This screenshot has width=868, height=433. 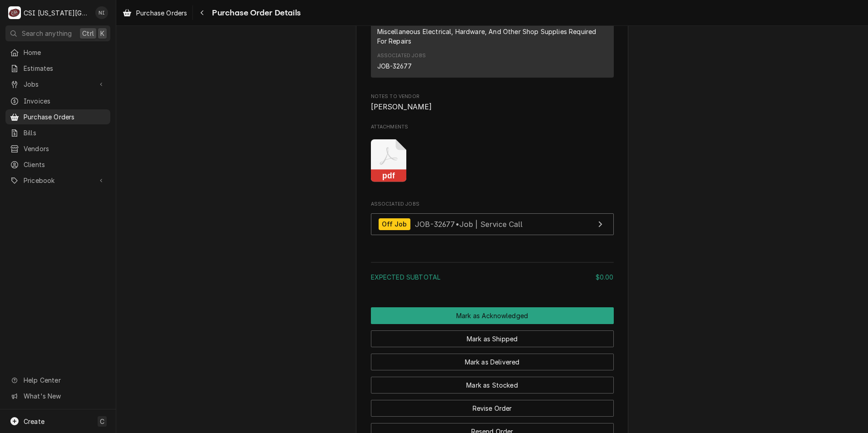 I want to click on button: Revise Order, so click(x=492, y=408).